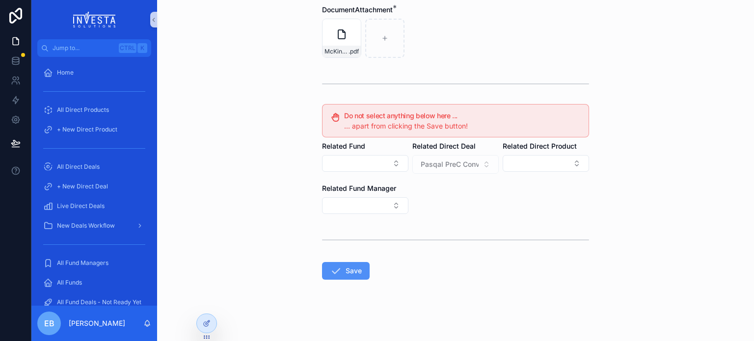  I want to click on h5: Do not select anything below here ..., so click(462, 116).